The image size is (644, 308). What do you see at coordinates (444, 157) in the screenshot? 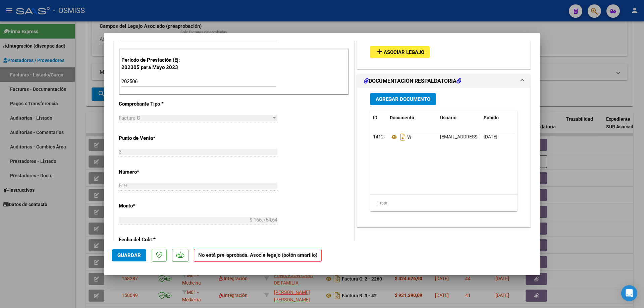
I see `div: DOCUMENTACIÓN RESPALDATORIA` at bounding box center [444, 157].